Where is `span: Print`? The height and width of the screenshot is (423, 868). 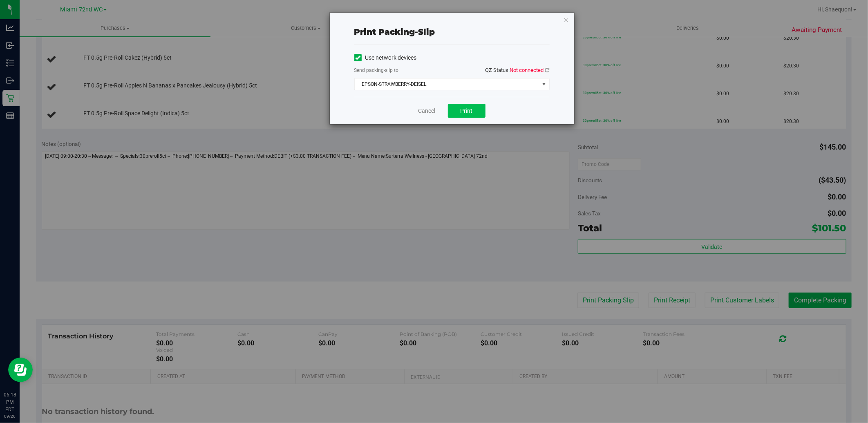
span: Print is located at coordinates (467, 111).